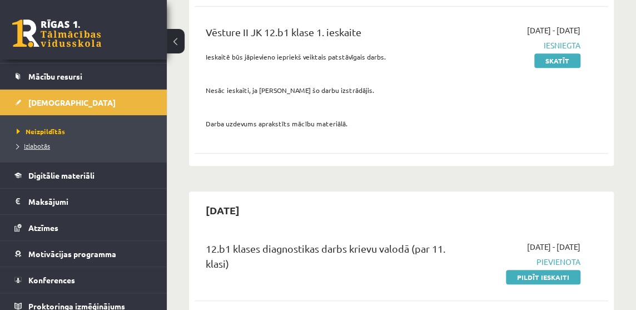 Image resolution: width=636 pixels, height=310 pixels. I want to click on a: Digitālie materiāli, so click(83, 175).